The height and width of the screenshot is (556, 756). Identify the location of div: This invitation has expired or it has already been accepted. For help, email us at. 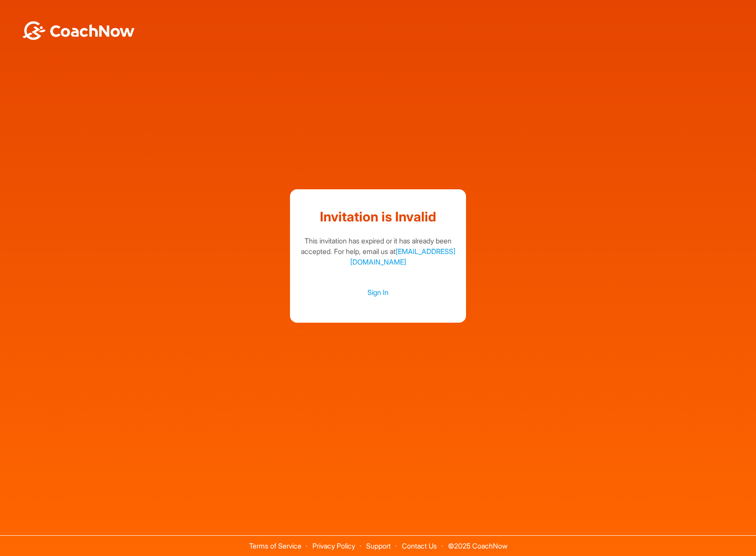
(378, 252).